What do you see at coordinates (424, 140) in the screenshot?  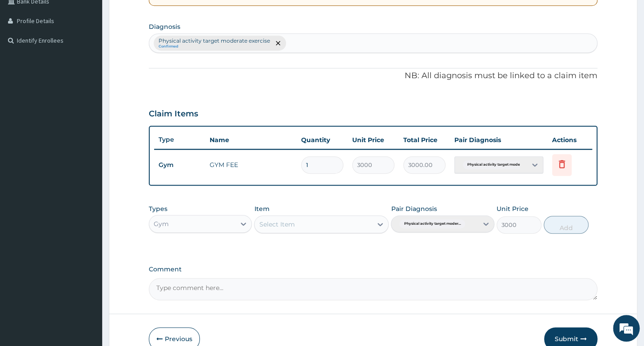 I see `th: Total Price` at bounding box center [424, 140].